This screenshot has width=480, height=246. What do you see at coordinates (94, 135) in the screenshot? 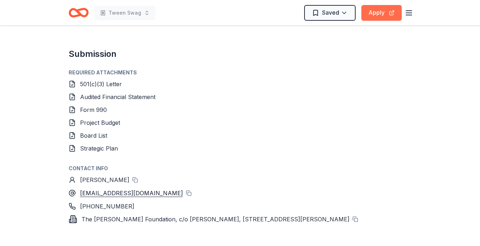
I see `span: Board List` at bounding box center [94, 135].